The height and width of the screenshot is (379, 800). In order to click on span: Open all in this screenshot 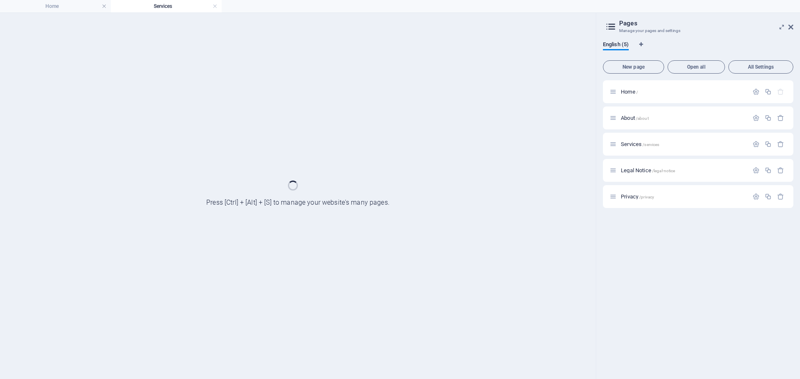, I will do `click(696, 67)`.